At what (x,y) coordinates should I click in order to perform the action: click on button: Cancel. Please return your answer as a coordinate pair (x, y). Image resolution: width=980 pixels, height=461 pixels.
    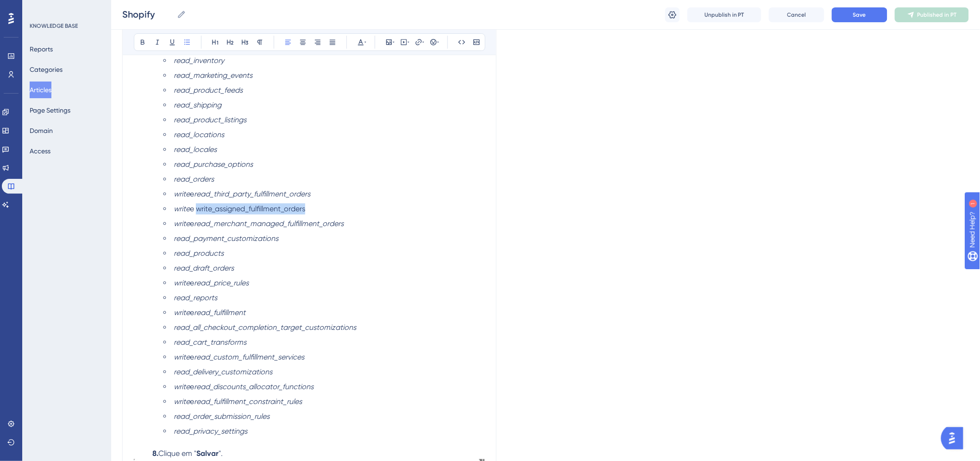
    Looking at the image, I should click on (797, 15).